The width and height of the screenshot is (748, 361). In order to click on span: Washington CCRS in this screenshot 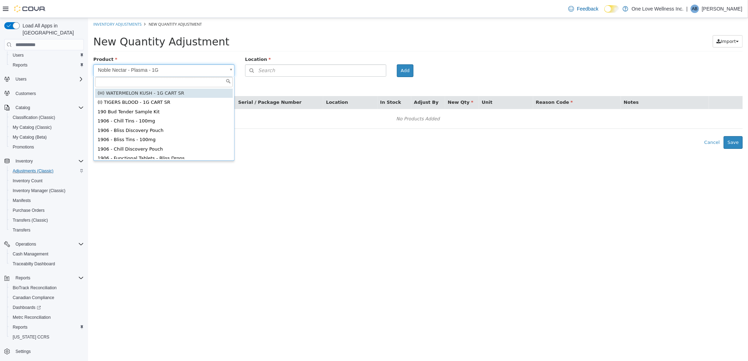, I will do `click(47, 337)`.